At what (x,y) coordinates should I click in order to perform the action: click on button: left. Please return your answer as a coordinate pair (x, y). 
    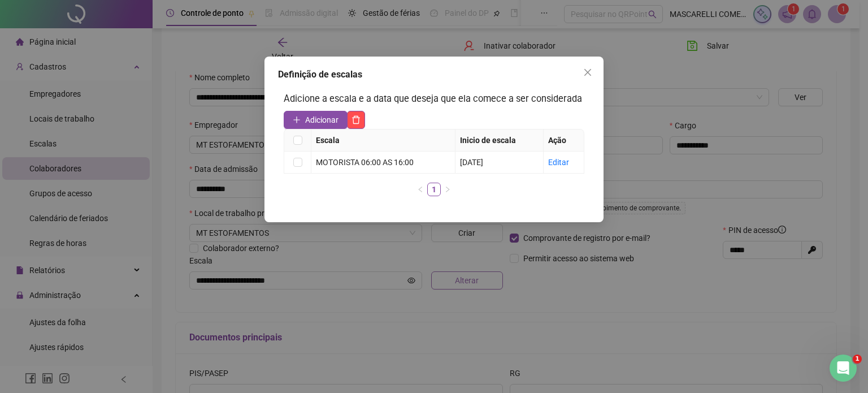
    Looking at the image, I should click on (420, 189).